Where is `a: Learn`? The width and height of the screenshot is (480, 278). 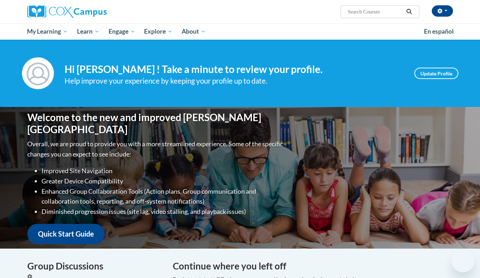 a: Learn is located at coordinates (88, 32).